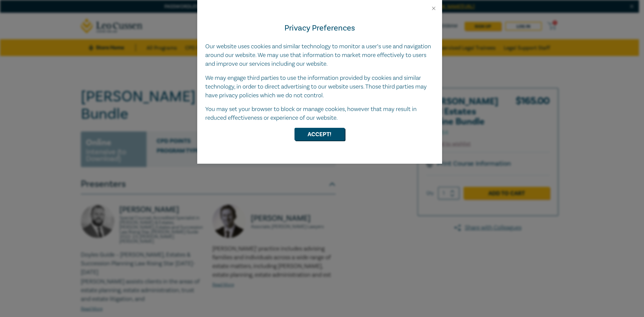 This screenshot has height=317, width=644. I want to click on button: Accept!, so click(320, 134).